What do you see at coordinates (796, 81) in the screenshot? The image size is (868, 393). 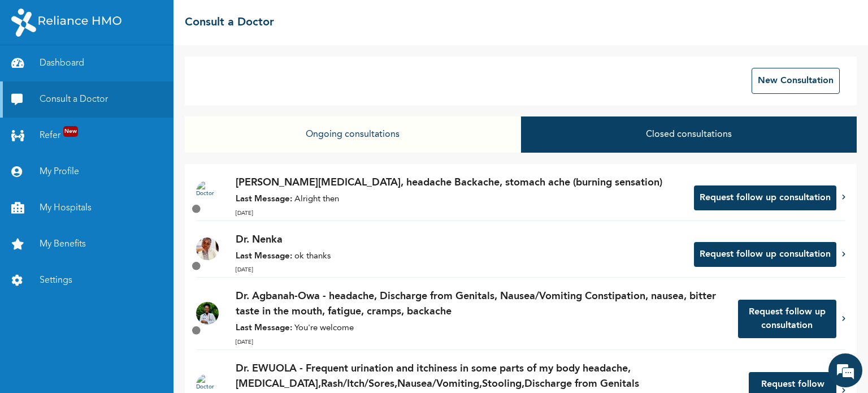 I see `button: New Consultation` at bounding box center [796, 81].